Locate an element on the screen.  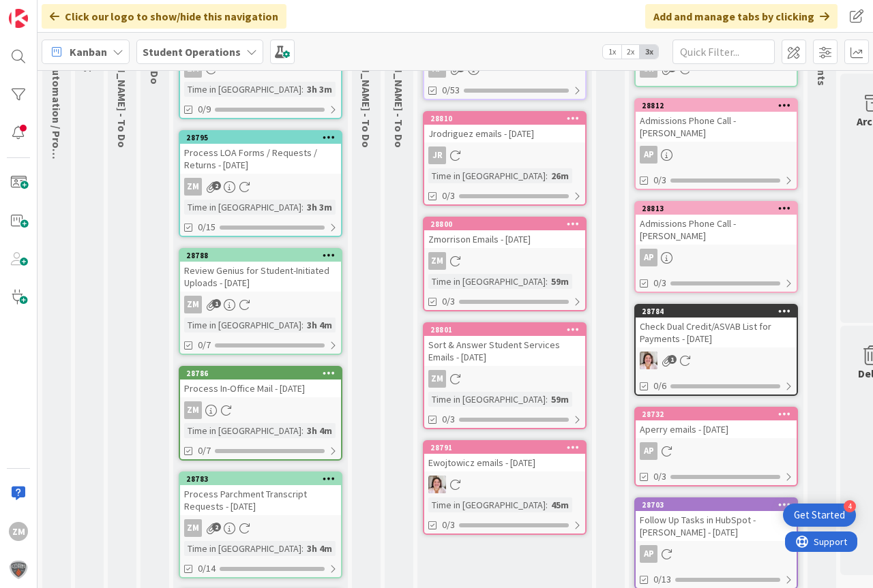
span: 3x is located at coordinates (649, 52).